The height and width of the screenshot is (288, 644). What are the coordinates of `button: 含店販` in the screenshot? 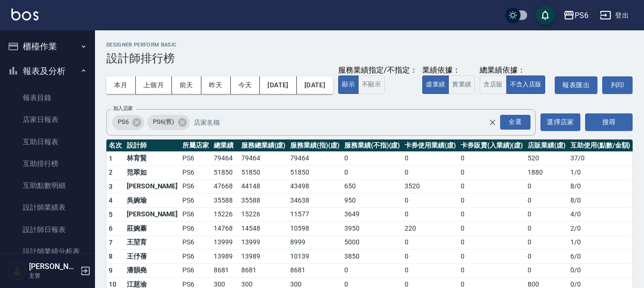 It's located at (493, 85).